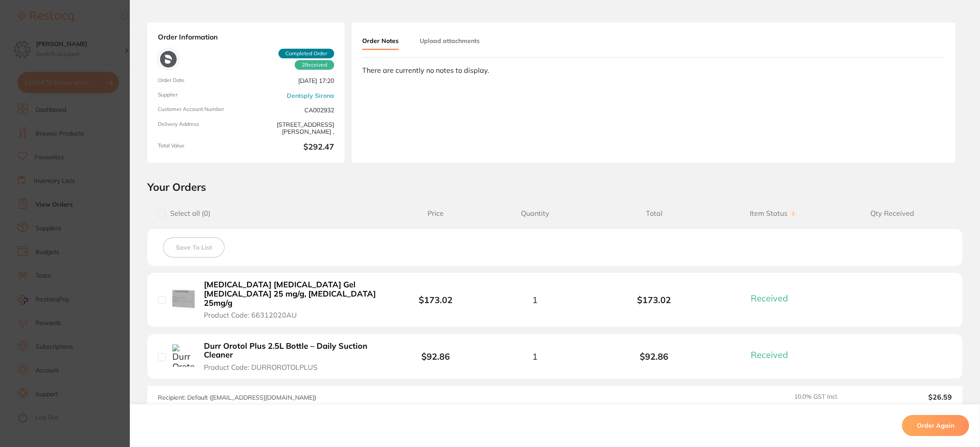 The image size is (980, 447). What do you see at coordinates (250, 315) in the screenshot?
I see `span: Product Code: 66312020AU` at bounding box center [250, 315].